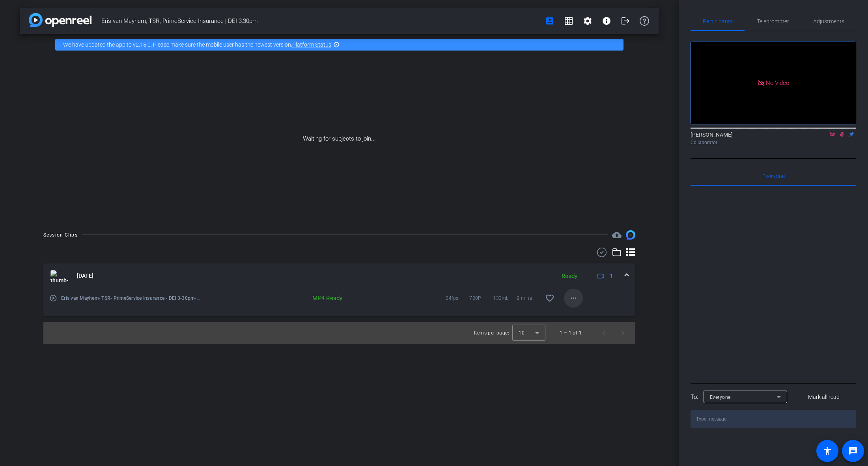 This screenshot has height=466, width=868. What do you see at coordinates (569, 21) in the screenshot?
I see `mat-icon: grid_on` at bounding box center [569, 21].